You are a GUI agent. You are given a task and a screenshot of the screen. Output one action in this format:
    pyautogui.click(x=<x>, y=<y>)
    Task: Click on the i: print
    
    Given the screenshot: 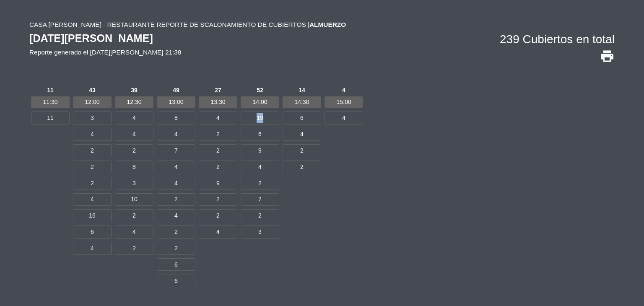 What is the action you would take?
    pyautogui.click(x=608, y=56)
    